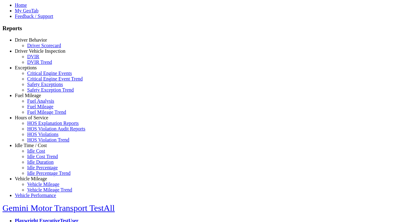  Describe the element at coordinates (31, 40) in the screenshot. I see `a: Driver Behavior` at that location.